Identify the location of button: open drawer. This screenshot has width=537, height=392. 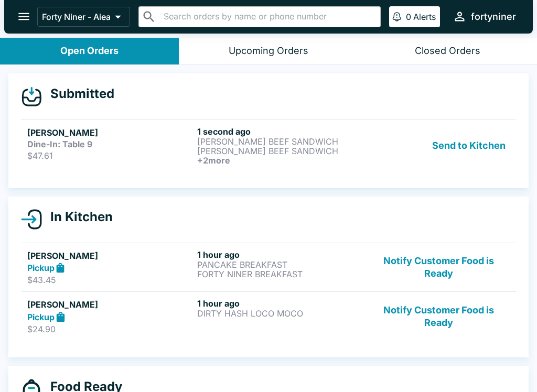
(24, 16).